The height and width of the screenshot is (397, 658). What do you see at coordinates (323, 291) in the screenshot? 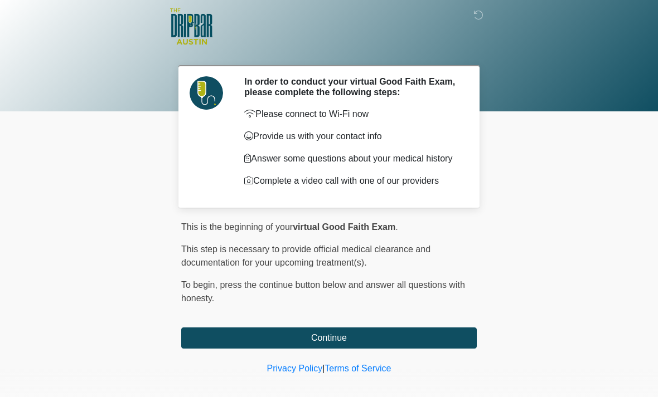
I see `span: press the continue button below and answer all questions with honesty.` at bounding box center [323, 291].